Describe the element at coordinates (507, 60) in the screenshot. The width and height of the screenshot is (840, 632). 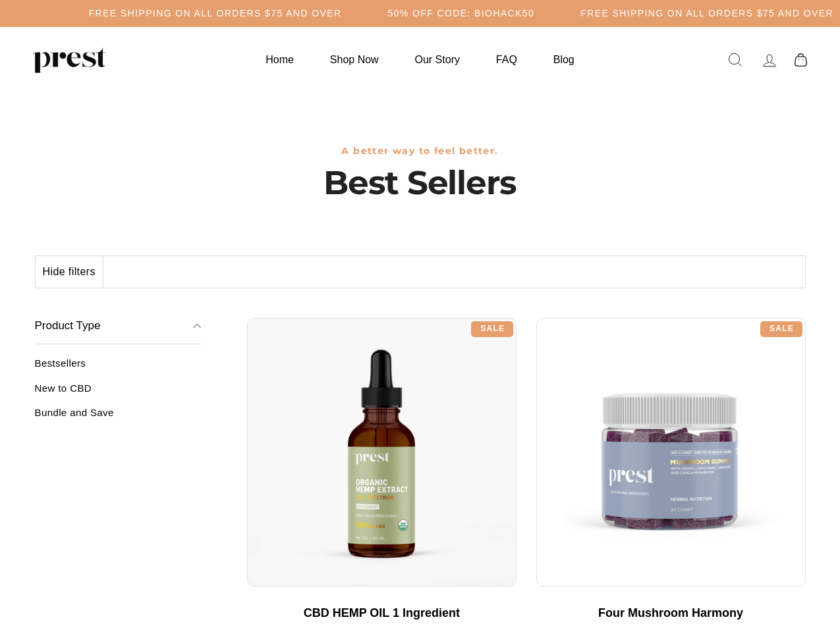
I see `a: FAQ` at that location.